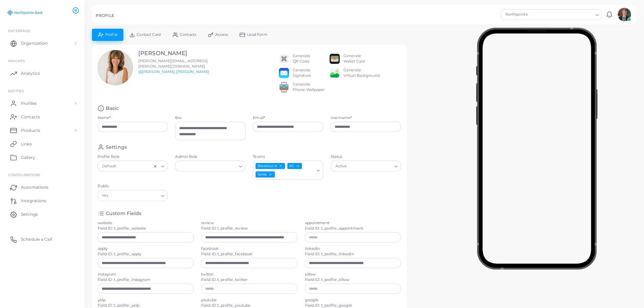 This screenshot has height=308, width=644. Describe the element at coordinates (224, 226) in the screenshot. I see `label: review Field ID: t_profile_review` at that location.